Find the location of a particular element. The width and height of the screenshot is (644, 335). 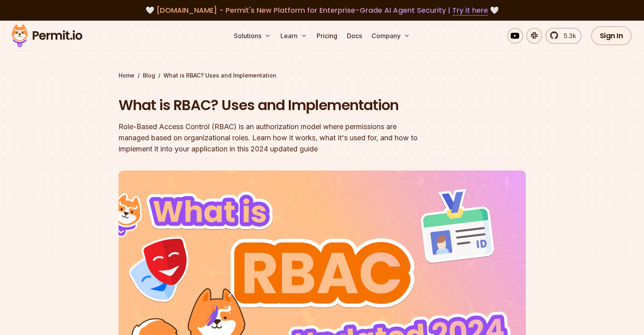

h1: What is RBAC? Uses and Implementation is located at coordinates (271, 106).